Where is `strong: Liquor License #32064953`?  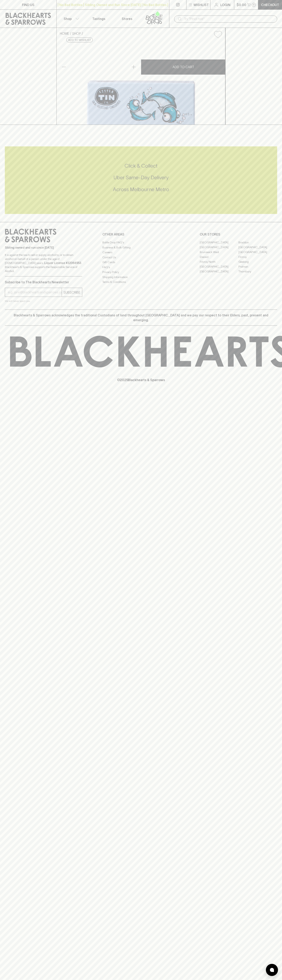
strong: Liquor License #32064953 is located at coordinates (63, 263).